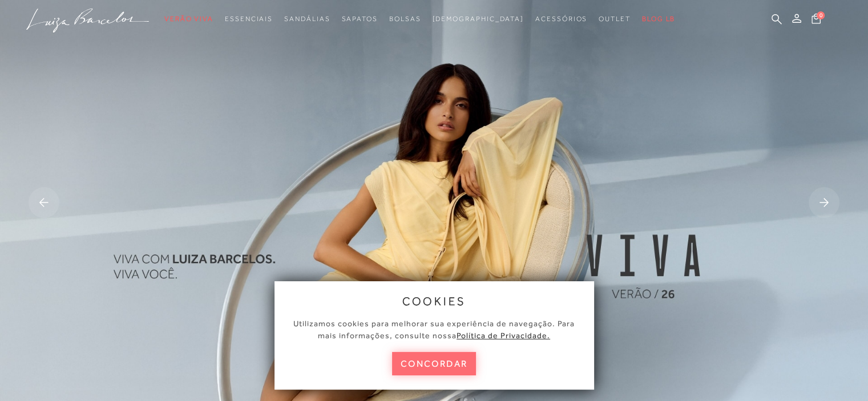 The height and width of the screenshot is (401, 868). What do you see at coordinates (189, 19) in the screenshot?
I see `span: Verão Viva` at bounding box center [189, 19].